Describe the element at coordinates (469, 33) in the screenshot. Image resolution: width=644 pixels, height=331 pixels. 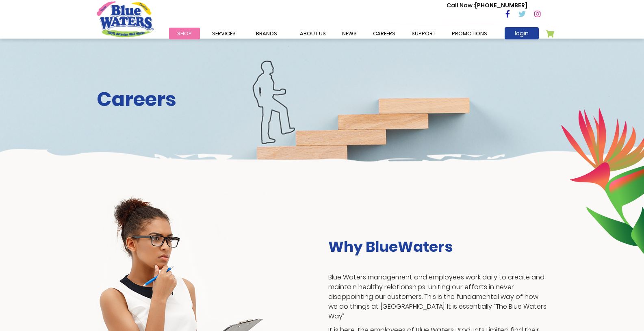
I see `a: Promotions` at that location.